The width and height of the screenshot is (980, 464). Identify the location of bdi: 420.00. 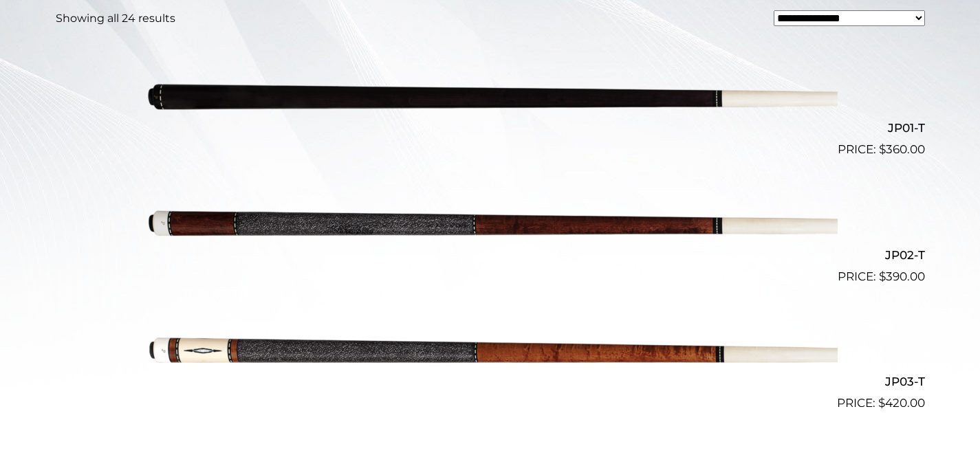
(901, 403).